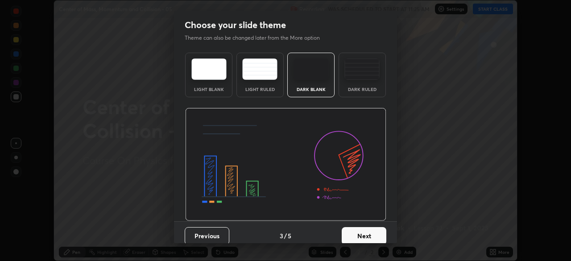 The height and width of the screenshot is (261, 571). What do you see at coordinates (289, 235) in the screenshot?
I see `h4: 5` at bounding box center [289, 235].